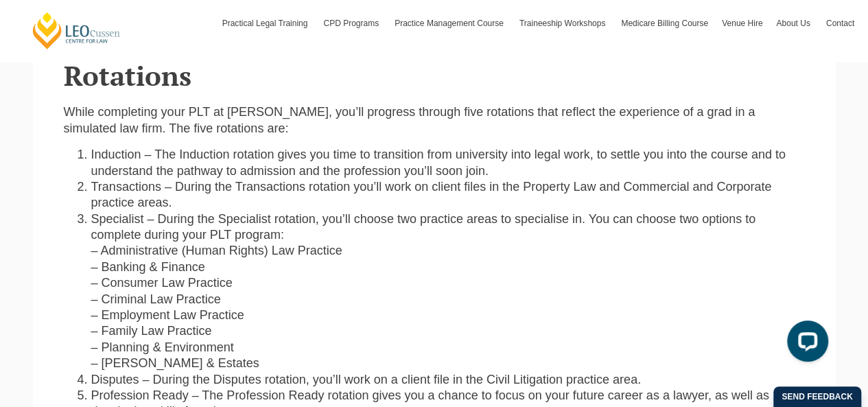 This screenshot has height=407, width=868. Describe the element at coordinates (664, 23) in the screenshot. I see `a: Medicare Billing Course` at that location.